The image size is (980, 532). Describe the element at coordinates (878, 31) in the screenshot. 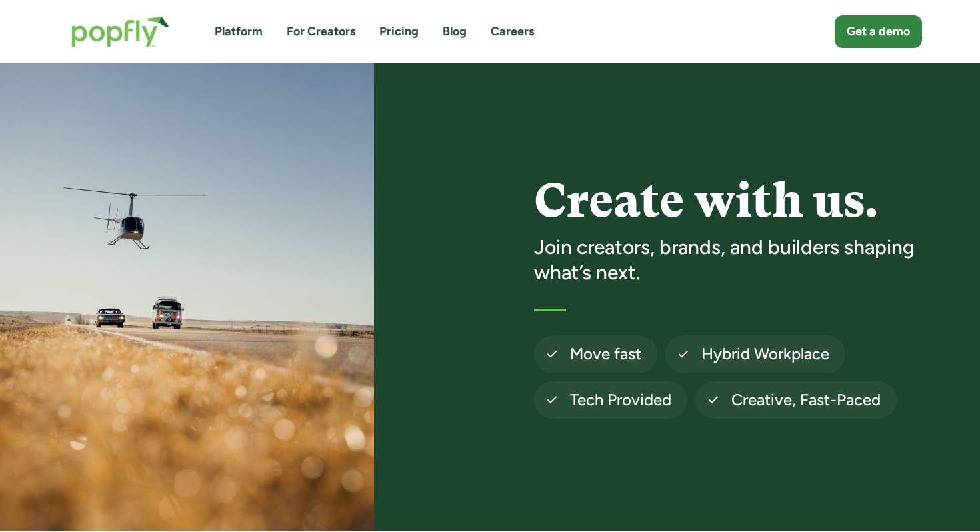

I see `div: Get a demo` at that location.